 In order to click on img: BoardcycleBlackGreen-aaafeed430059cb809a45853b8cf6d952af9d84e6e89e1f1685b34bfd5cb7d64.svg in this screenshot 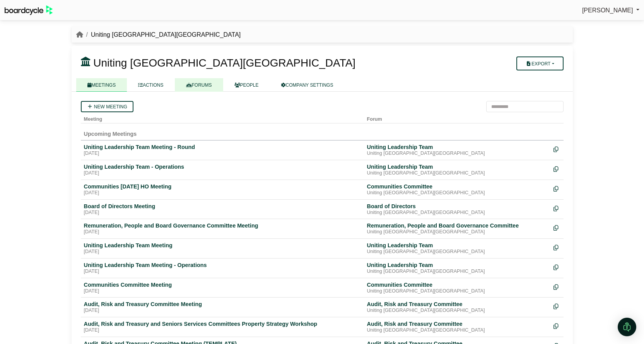, I will do `click(29, 10)`.